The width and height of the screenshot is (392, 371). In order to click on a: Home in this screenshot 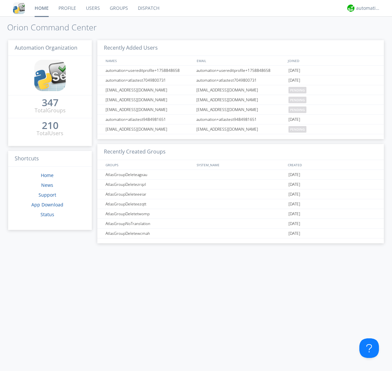, I will do `click(47, 175)`.